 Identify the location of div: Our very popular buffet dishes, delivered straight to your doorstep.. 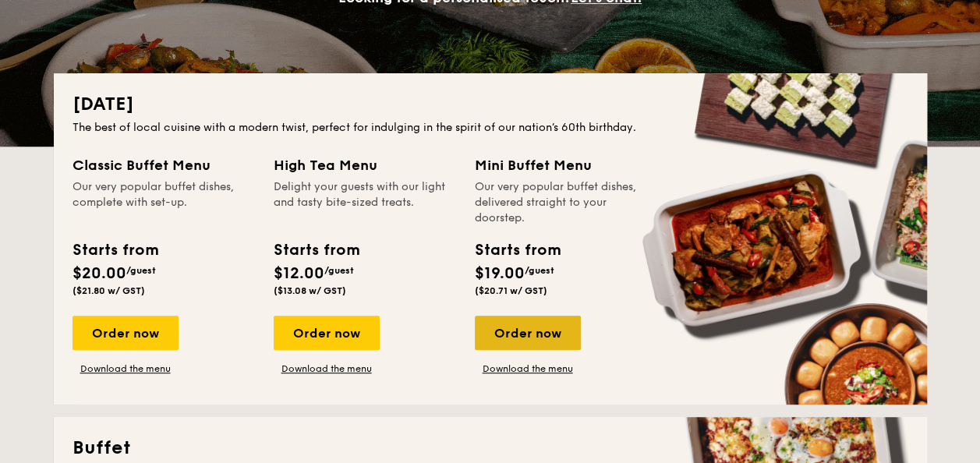
(566, 203).